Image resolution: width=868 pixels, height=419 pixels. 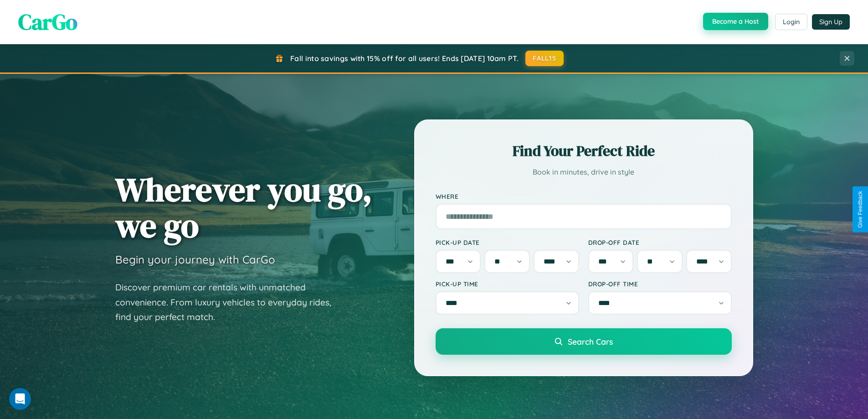 What do you see at coordinates (508, 284) in the screenshot?
I see `label: Pick-up Time` at bounding box center [508, 284].